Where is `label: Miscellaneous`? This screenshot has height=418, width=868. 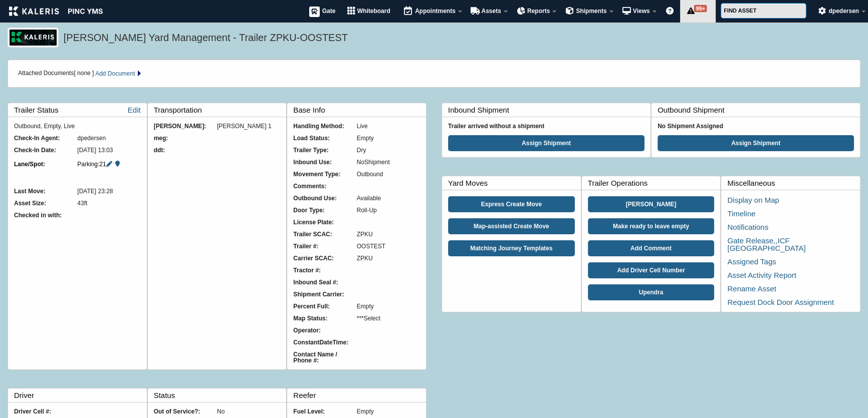
label: Miscellaneous is located at coordinates (793, 183).